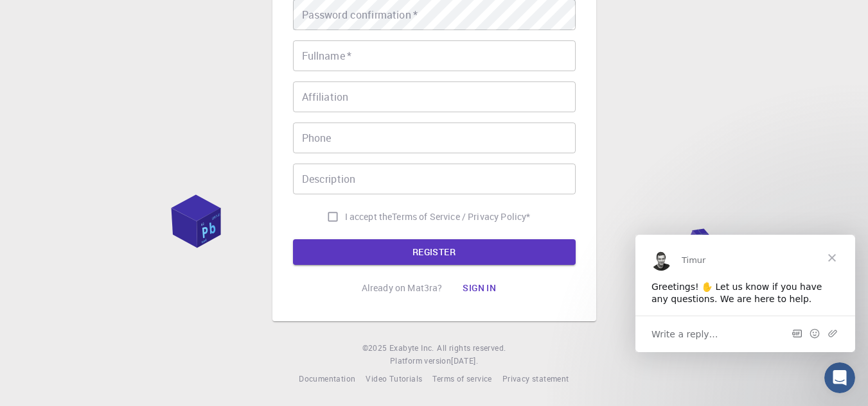 The width and height of the screenshot is (868, 406). What do you see at coordinates (535, 380) in the screenshot?
I see `a: Privacy statement` at bounding box center [535, 380].